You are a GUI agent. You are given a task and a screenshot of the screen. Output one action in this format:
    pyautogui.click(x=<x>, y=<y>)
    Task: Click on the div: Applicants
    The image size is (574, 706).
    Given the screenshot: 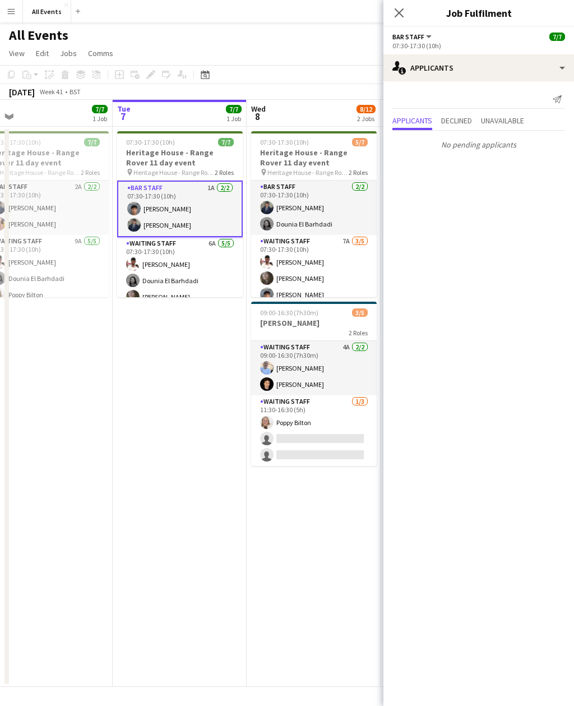 What is the action you would take?
    pyautogui.click(x=479, y=68)
    